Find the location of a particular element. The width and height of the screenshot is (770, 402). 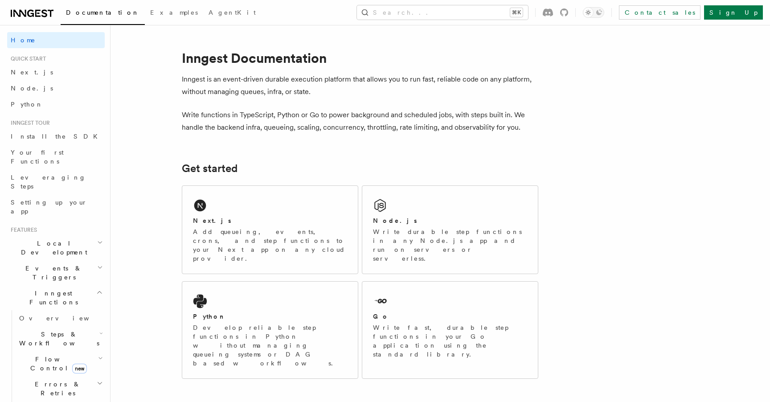

a: Install the SDK is located at coordinates (56, 136).